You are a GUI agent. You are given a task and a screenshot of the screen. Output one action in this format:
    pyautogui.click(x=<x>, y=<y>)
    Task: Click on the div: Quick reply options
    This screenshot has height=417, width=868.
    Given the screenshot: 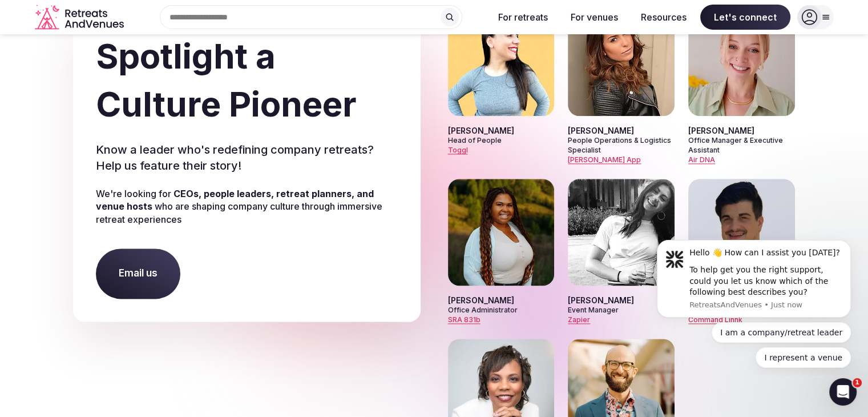 What is the action you would take?
    pyautogui.click(x=114, y=114)
    